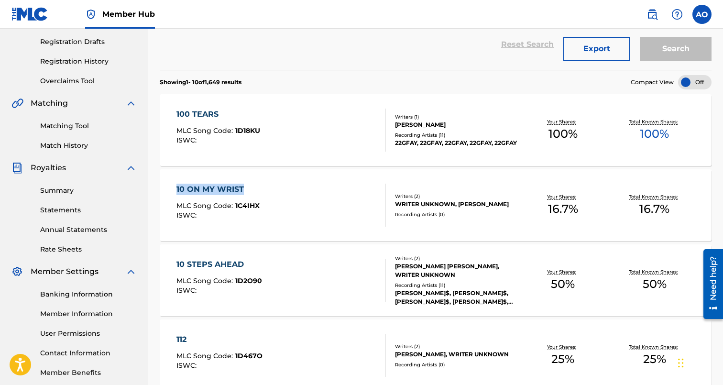  I want to click on a: Public Search, so click(652, 14).